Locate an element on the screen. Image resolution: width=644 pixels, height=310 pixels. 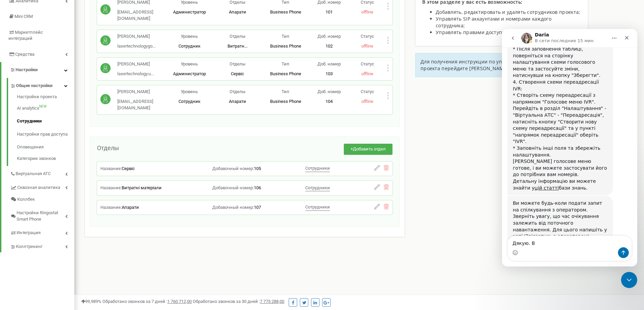
p: 103 is located at coordinates (329, 74).